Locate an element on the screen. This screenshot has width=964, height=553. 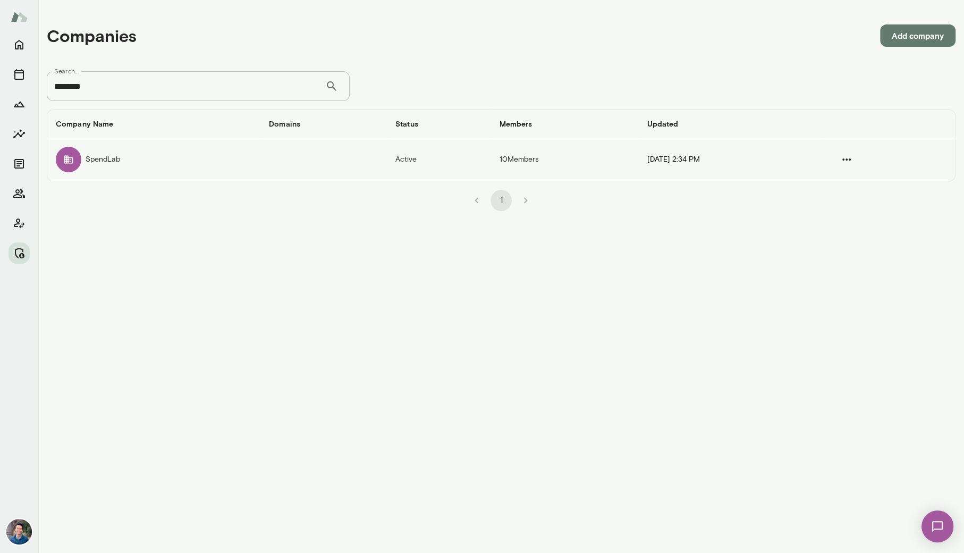
td: Active is located at coordinates (439, 159).